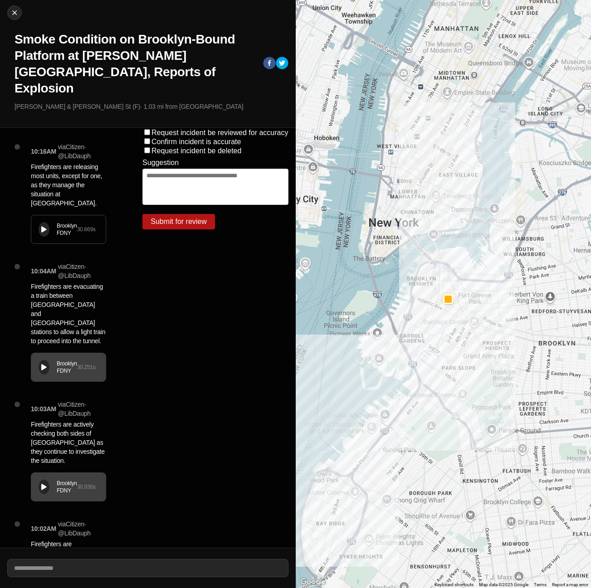 The image size is (591, 588). I want to click on button: Submit for review, so click(179, 222).